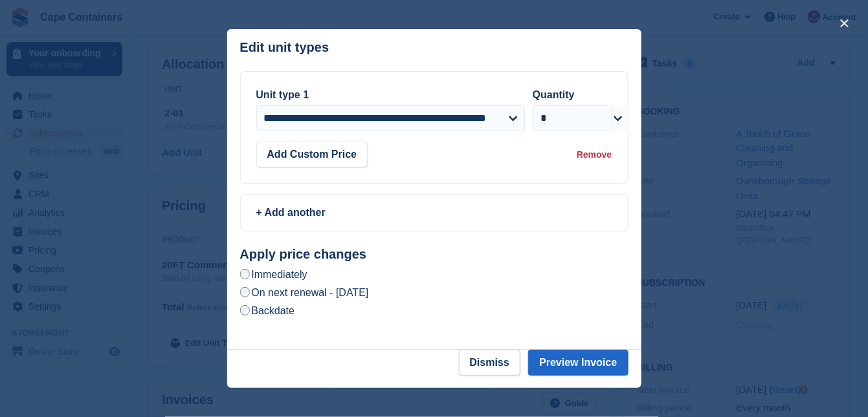  What do you see at coordinates (578, 363) in the screenshot?
I see `button: Preview Invoice` at bounding box center [578, 363].